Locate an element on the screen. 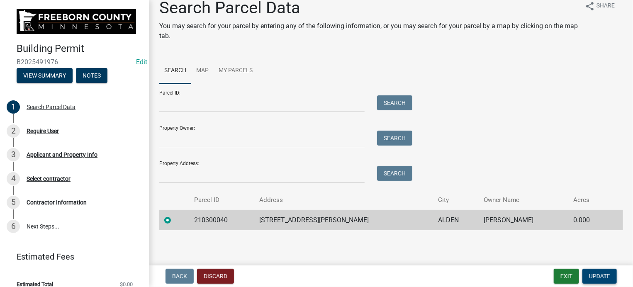 The image size is (633, 287). div: Require User is located at coordinates (43, 131).